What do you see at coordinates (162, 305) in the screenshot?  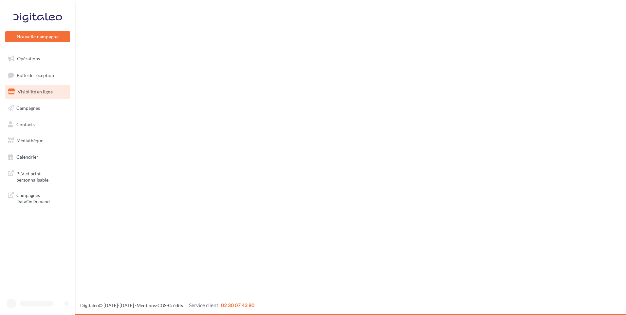 I see `a: CGS` at bounding box center [162, 305].